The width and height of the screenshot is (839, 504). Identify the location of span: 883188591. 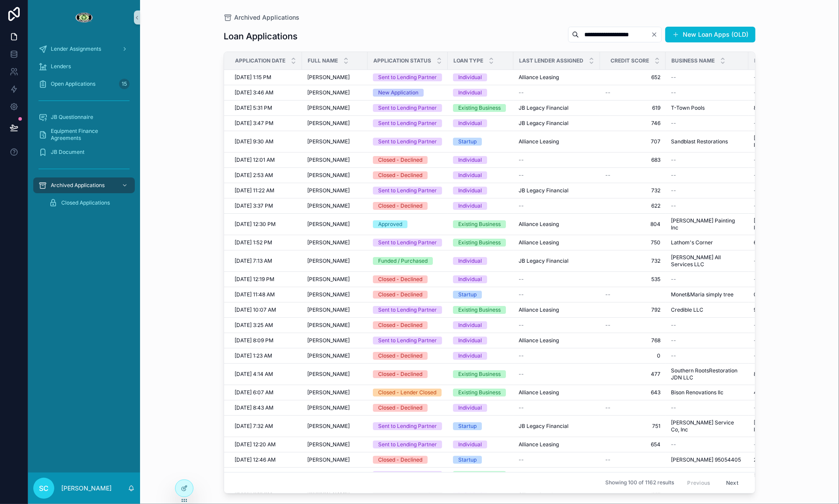
(767, 108).